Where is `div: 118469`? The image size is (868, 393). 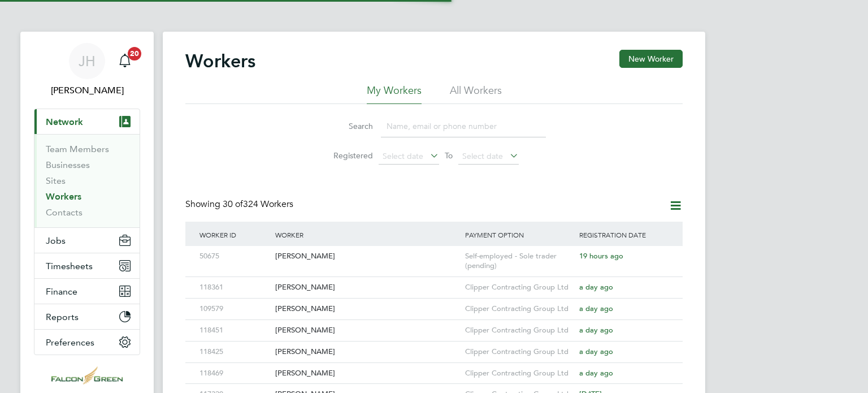 div: 118469 is located at coordinates (234, 373).